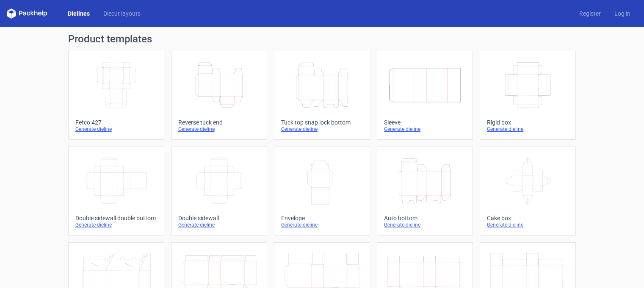  I want to click on a: Register, so click(589, 14).